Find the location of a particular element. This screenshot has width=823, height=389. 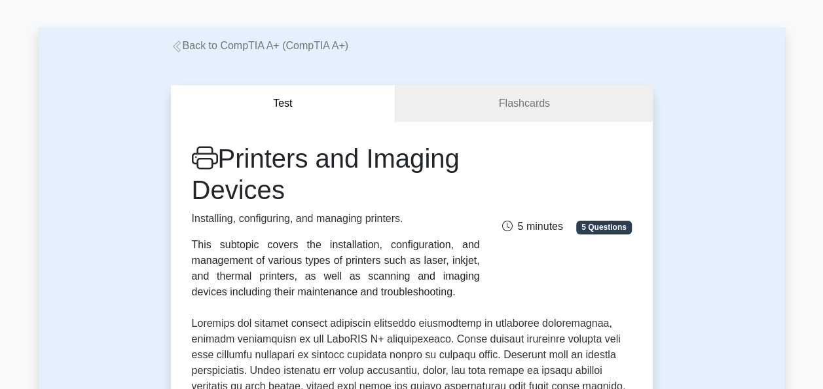

div: This subtopic covers the installation, configuration, and management of various types of printers... is located at coordinates (336, 268).